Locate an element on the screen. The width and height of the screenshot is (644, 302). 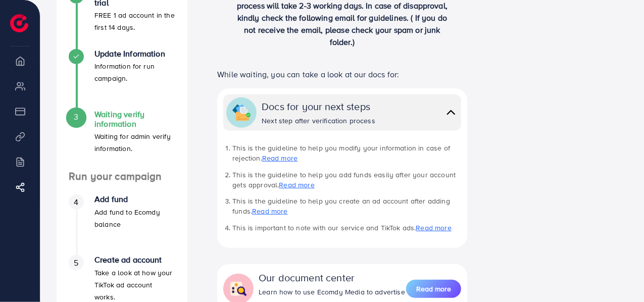
h4: Run your campaign is located at coordinates (122, 176).